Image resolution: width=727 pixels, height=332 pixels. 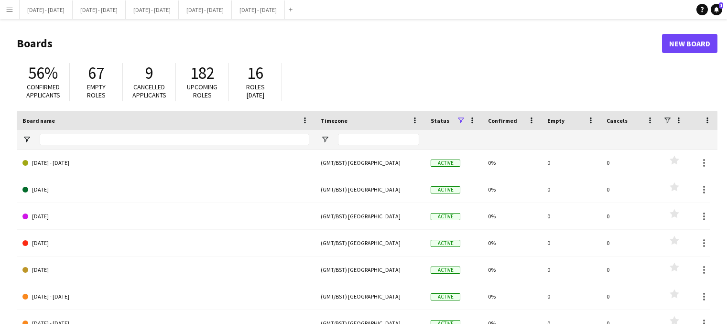 What do you see at coordinates (339, 43) in the screenshot?
I see `h1: Boards` at bounding box center [339, 43].